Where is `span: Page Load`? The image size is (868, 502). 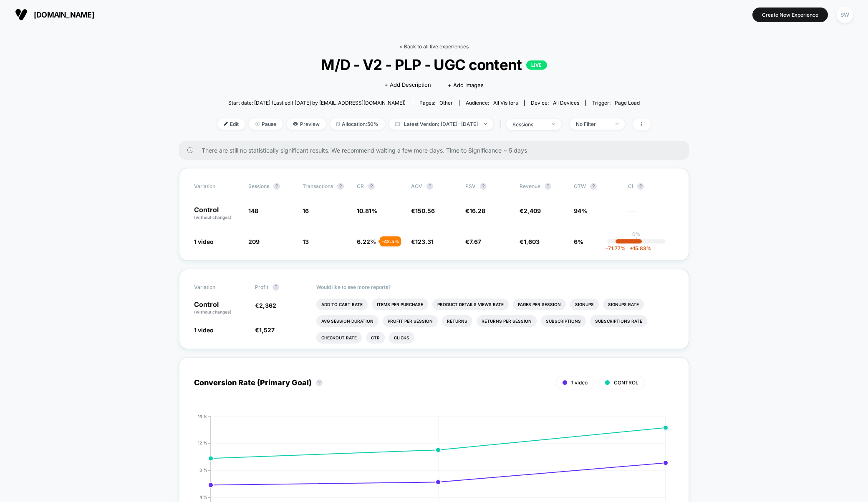
span: Page Load is located at coordinates (627, 103).